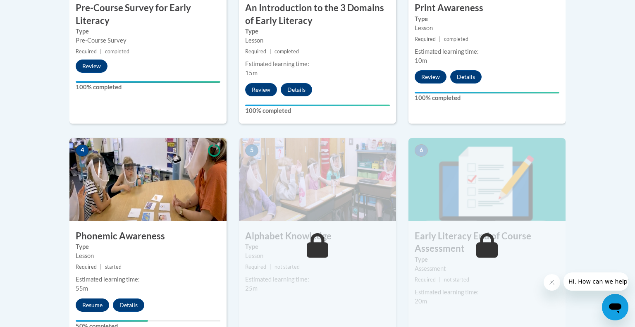 The height and width of the screenshot is (327, 635). What do you see at coordinates (251, 288) in the screenshot?
I see `span: 25m` at bounding box center [251, 288].